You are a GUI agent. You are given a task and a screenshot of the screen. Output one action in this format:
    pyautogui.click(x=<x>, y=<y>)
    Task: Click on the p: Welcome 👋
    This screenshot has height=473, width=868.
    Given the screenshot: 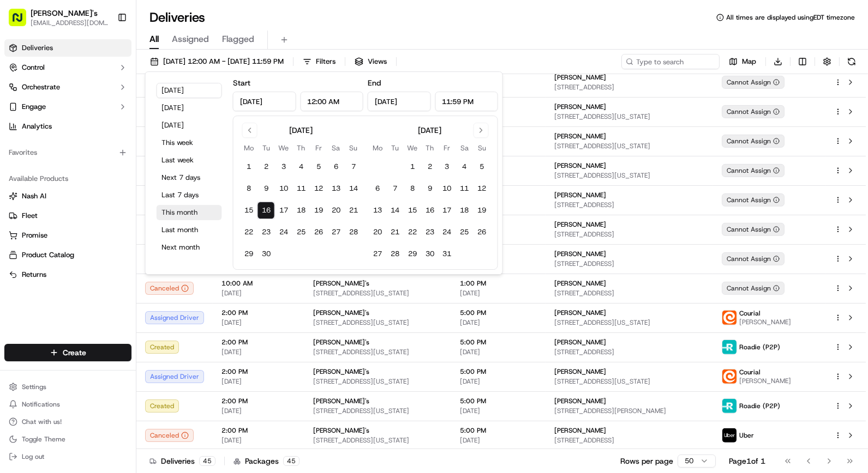 What is the action you would take?
    pyautogui.click(x=105, y=52)
    